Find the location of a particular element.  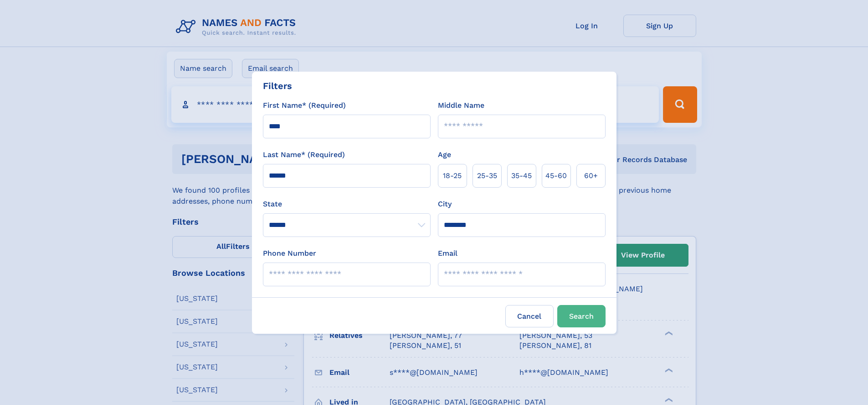

div: Filters is located at coordinates (278, 86).